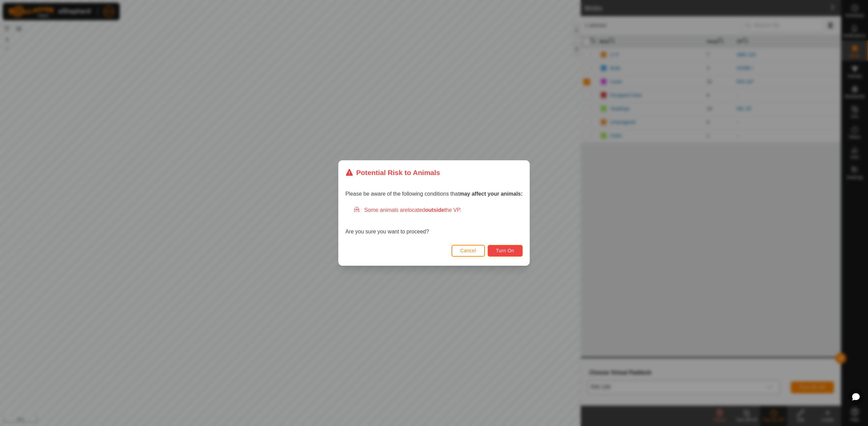 This screenshot has height=426, width=868. Describe the element at coordinates (505, 251) in the screenshot. I see `span: Turn On` at that location.